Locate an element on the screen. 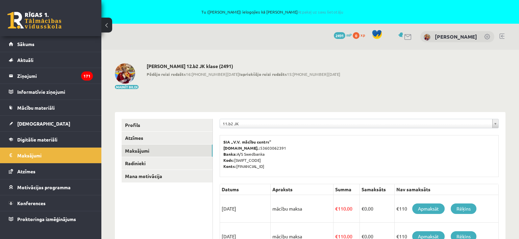 Image resolution: width=519 pixels, height=239 pixels. a: Profils is located at coordinates (167, 125).